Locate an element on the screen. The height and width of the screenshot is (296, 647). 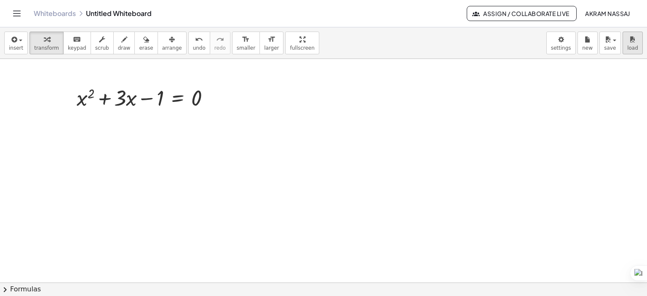
span: Assign / Collaborate Live is located at coordinates (521, 13).